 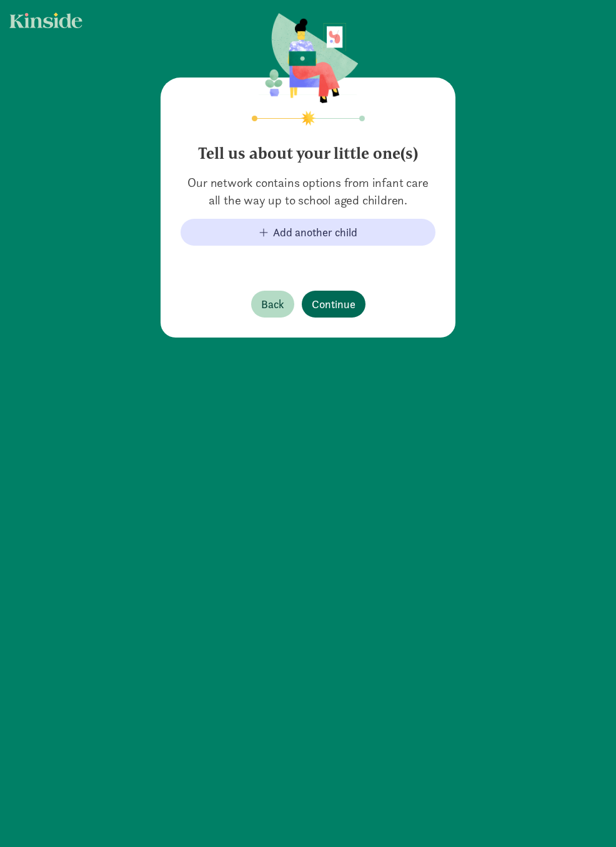 What do you see at coordinates (308, 191) in the screenshot?
I see `p: Our network contains options from infant care all the way up to school aged children.` at bounding box center [308, 191].